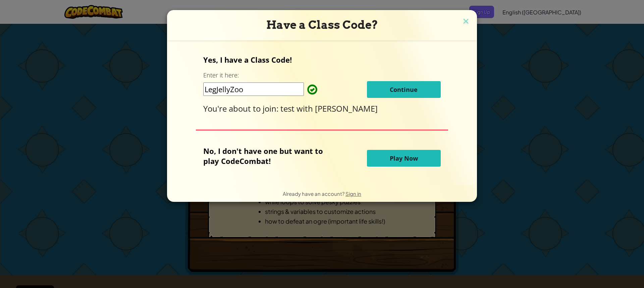 The width and height of the screenshot is (644, 288). What do you see at coordinates (314, 193) in the screenshot?
I see `span: Already have an account?` at bounding box center [314, 193].